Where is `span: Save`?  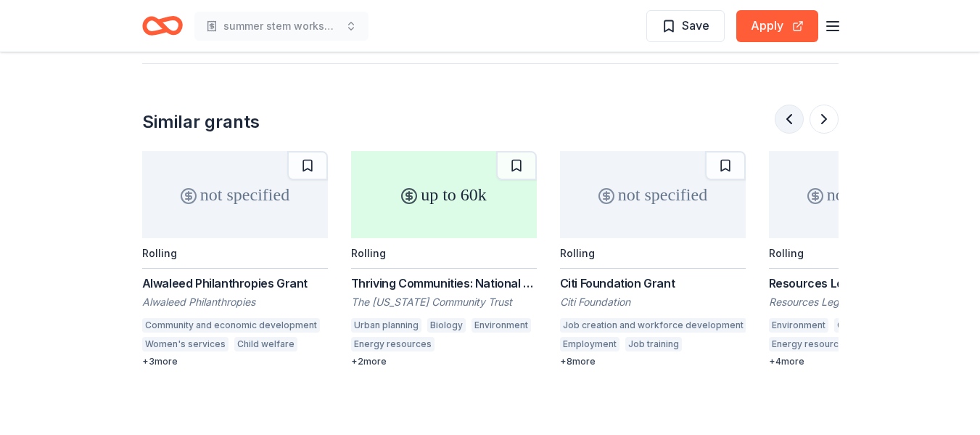
span: Save is located at coordinates (696, 26).